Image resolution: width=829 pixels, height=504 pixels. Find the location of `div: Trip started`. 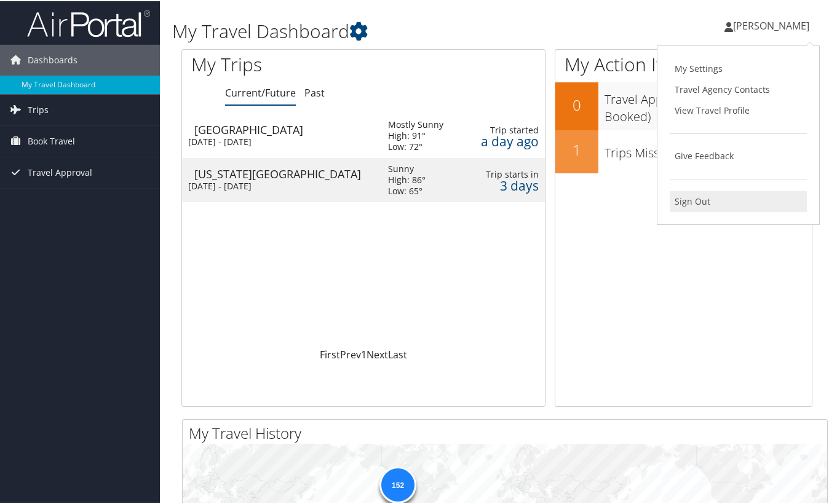

div: Trip started is located at coordinates (507, 129).